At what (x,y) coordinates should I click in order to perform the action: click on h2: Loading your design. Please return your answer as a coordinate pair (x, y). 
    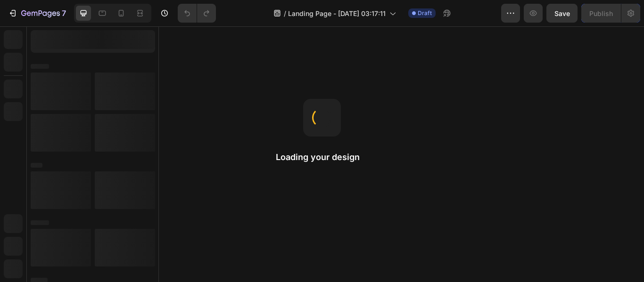
    Looking at the image, I should click on (322, 158).